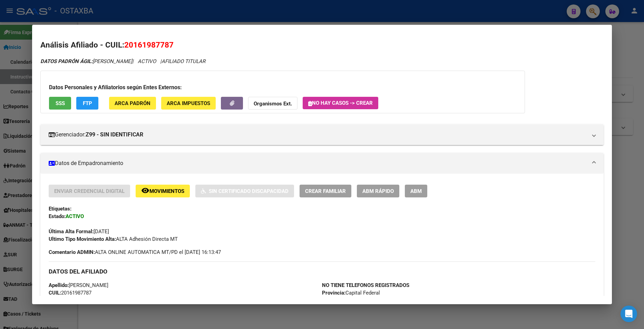  What do you see at coordinates (318, 164) in the screenshot?
I see `mat-panel-title: Datos de Empadronamiento` at bounding box center [318, 164].